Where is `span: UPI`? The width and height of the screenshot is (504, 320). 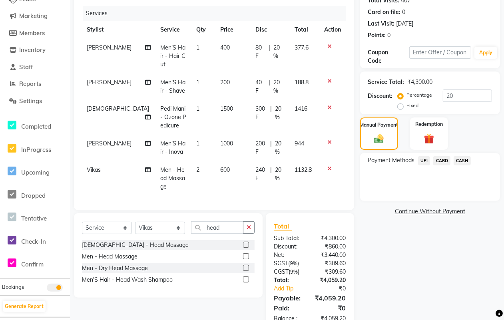
span: UPI is located at coordinates (424, 161).